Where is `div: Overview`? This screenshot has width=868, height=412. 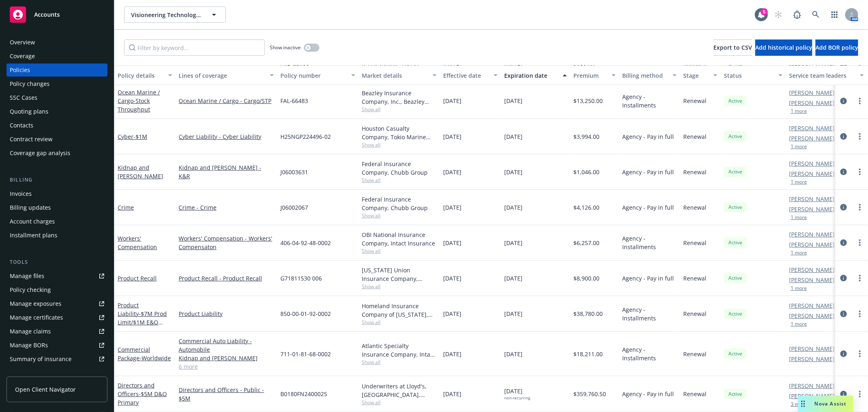
div: Overview is located at coordinates (23, 42).